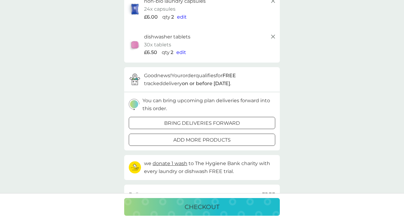  I want to click on button: bring deliveries forward, so click(202, 123).